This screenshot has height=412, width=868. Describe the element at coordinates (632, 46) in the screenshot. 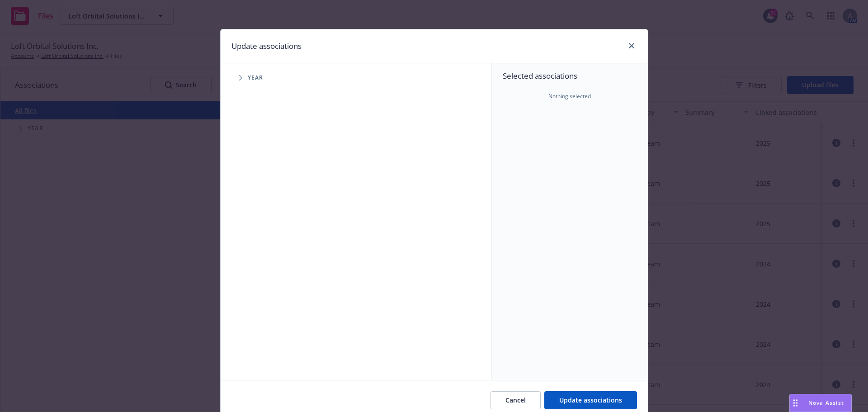

I see `a: close` at that location.